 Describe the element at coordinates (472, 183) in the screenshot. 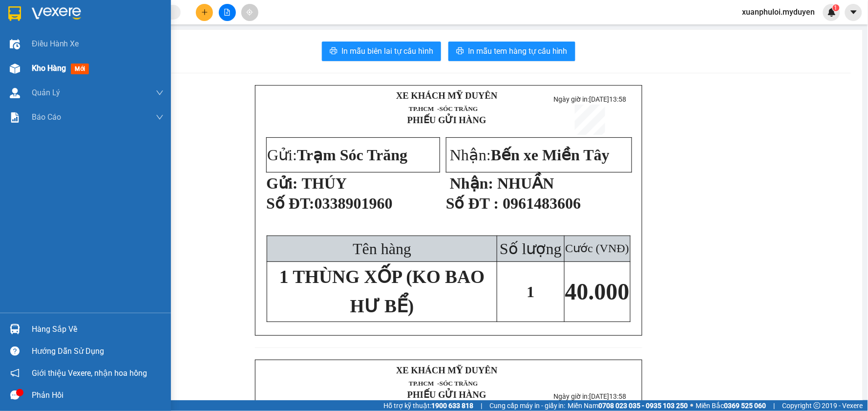

I see `strong: Nhận:` at that location.